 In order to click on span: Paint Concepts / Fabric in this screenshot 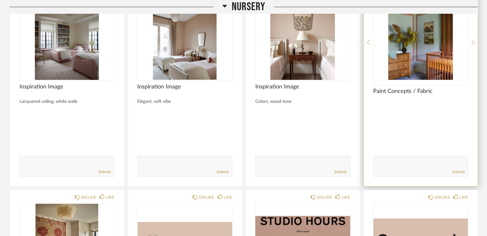, I will do `click(421, 91)`.